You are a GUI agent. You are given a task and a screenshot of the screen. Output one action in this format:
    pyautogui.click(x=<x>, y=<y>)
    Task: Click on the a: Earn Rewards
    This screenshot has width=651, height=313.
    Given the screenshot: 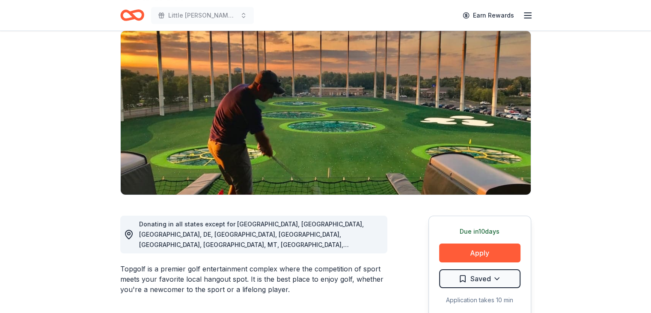 What is the action you would take?
    pyautogui.click(x=489, y=15)
    